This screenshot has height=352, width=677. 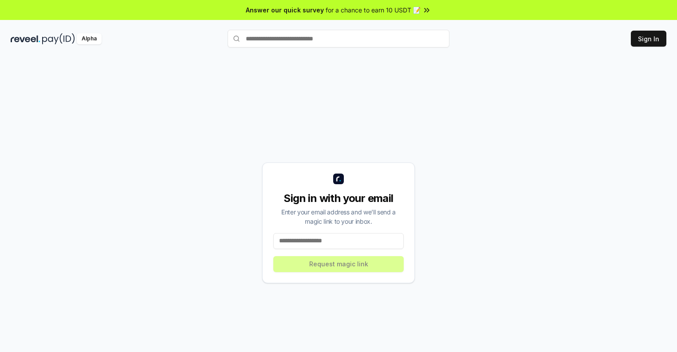 What do you see at coordinates (339, 217) in the screenshot?
I see `div: Enter your email address and we’ll send a magic link to your inbox.` at bounding box center [339, 217].